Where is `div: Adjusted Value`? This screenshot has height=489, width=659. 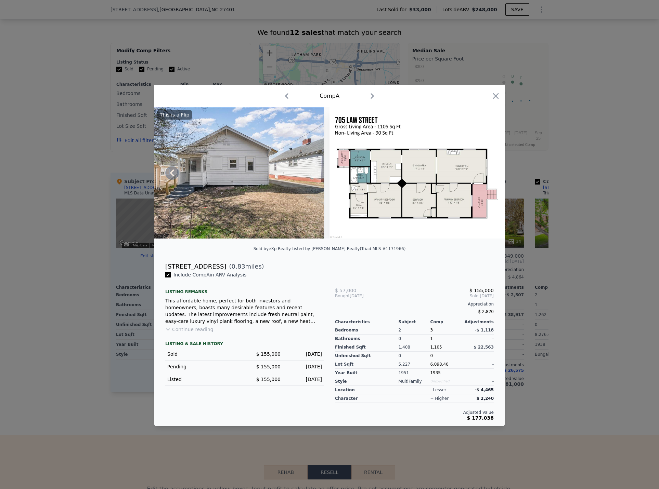 div: Adjusted Value is located at coordinates (414, 413).